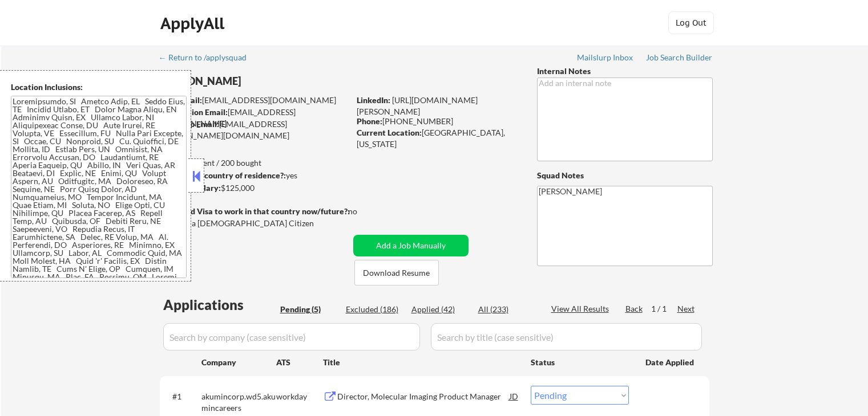 The height and width of the screenshot is (416, 868). I want to click on strong: Phone:, so click(369, 121).